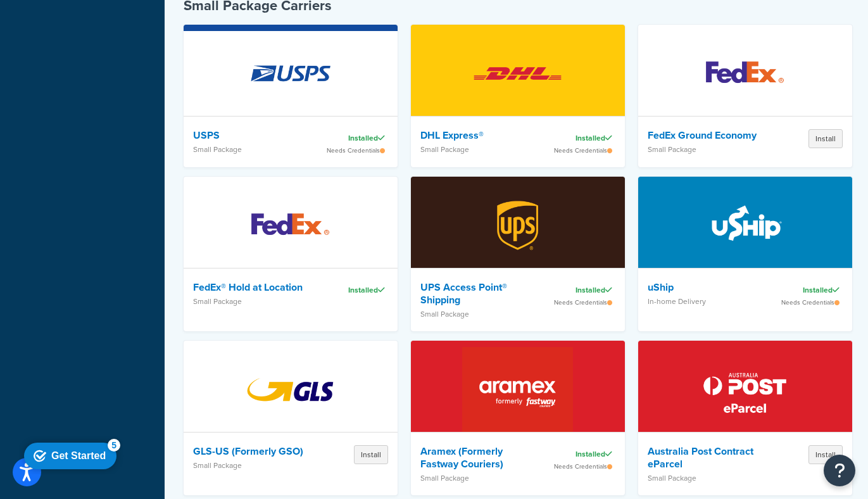  Describe the element at coordinates (290, 389) in the screenshot. I see `img: GLS-US (Formerly GSO)` at that location.